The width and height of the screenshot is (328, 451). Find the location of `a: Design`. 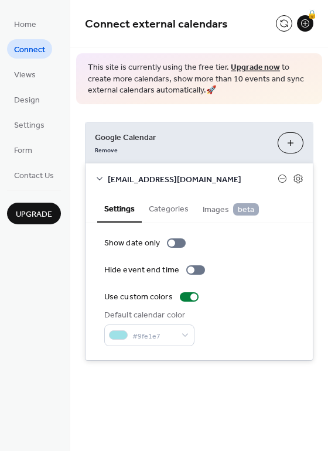

a: Design is located at coordinates (27, 99).